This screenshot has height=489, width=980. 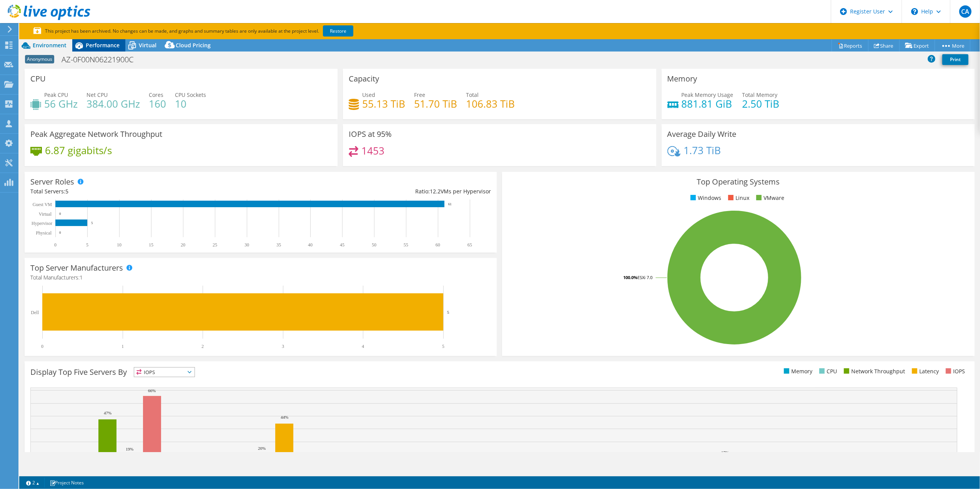 What do you see at coordinates (57, 95) in the screenshot?
I see `span: Peak CPU` at bounding box center [57, 95].